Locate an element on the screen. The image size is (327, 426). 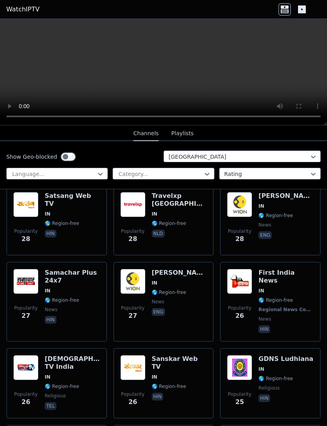
img: Sanskar Web TV is located at coordinates (133, 368).